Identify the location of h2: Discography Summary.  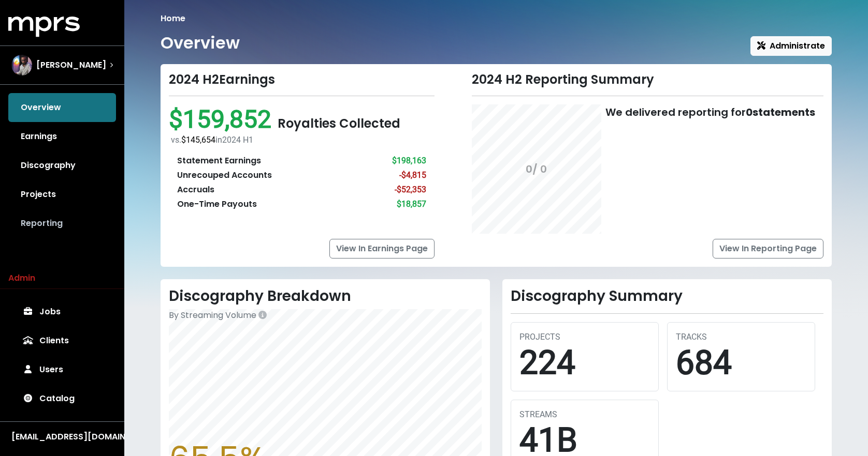
(667, 297).